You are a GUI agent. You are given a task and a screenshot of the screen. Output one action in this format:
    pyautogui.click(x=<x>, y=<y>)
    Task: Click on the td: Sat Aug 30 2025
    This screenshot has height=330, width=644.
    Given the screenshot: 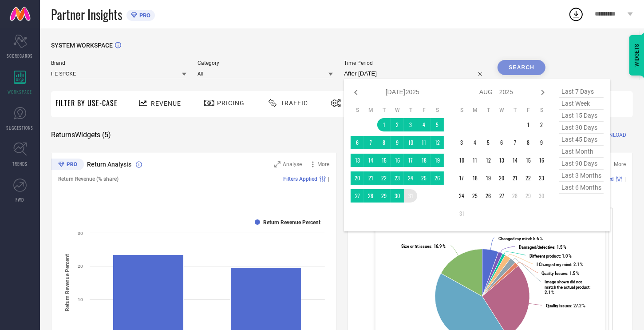 What is the action you would take?
    pyautogui.click(x=541, y=196)
    